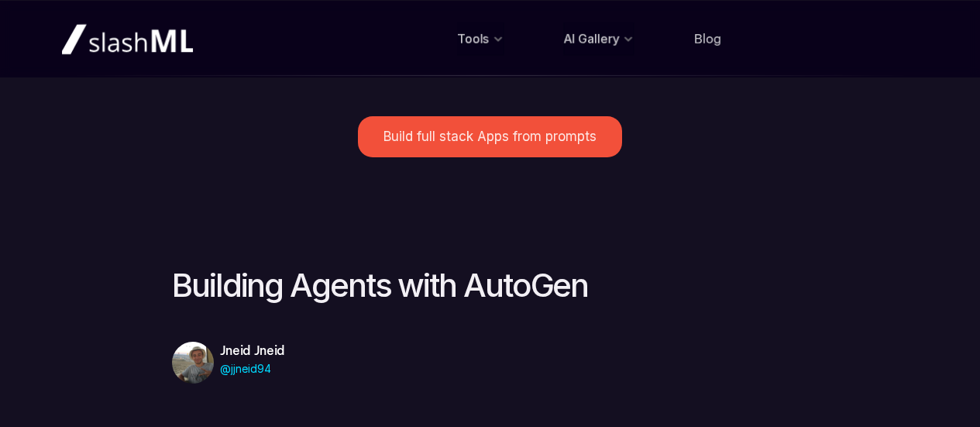  I want to click on p: @jjneid94, so click(272, 369).